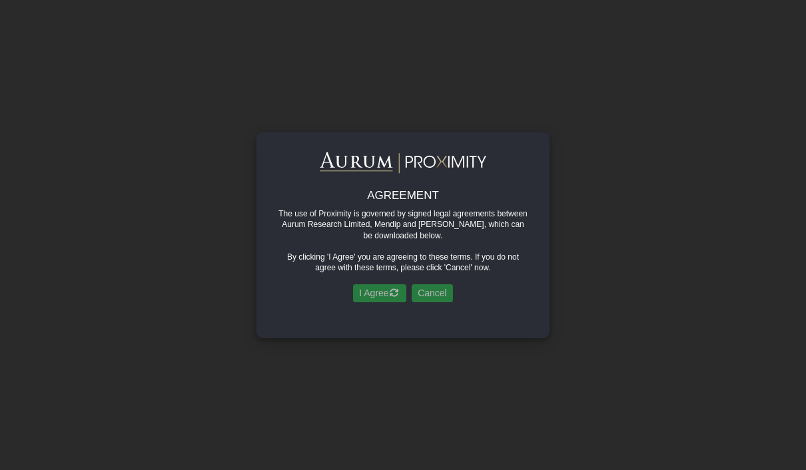 This screenshot has height=470, width=806. I want to click on h3: AGREEMENT, so click(403, 196).